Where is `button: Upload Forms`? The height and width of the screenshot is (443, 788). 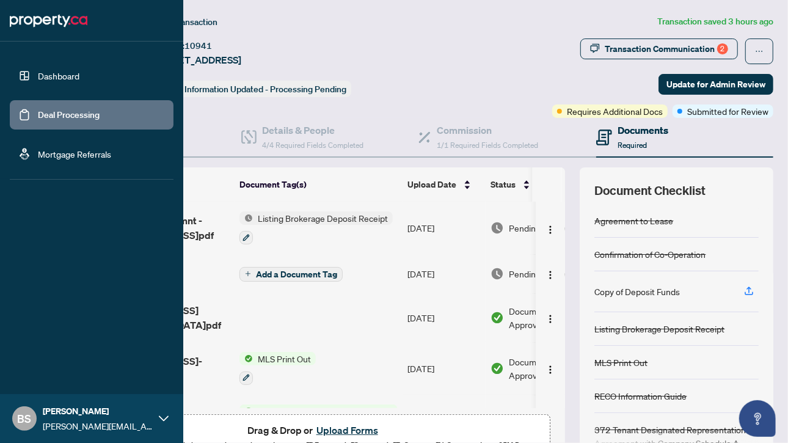 button: Upload Forms is located at coordinates (347, 430).